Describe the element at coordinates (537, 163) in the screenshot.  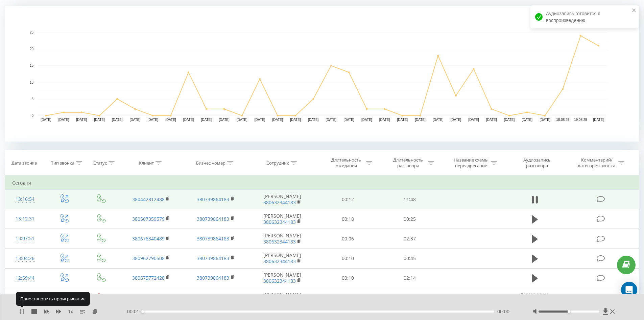
I see `div: Аудиозапись разговора` at that location.